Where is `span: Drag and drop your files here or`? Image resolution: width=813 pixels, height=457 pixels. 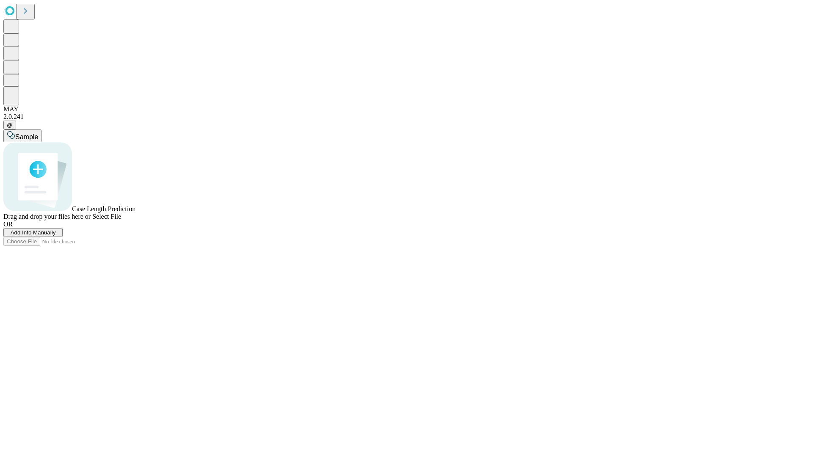 span: Drag and drop your files here or is located at coordinates (47, 216).